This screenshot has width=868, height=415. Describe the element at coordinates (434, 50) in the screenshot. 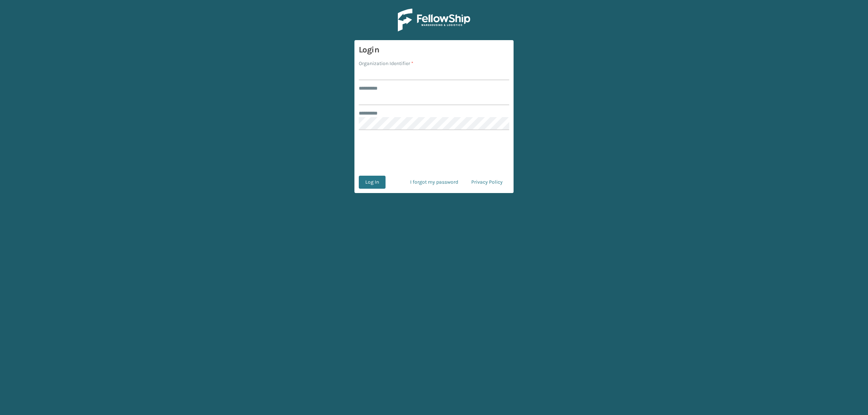

I see `h3: Login` at that location.